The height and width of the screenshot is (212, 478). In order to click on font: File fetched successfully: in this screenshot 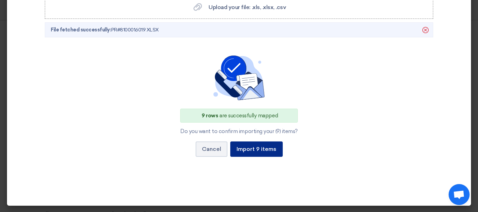, I will do `click(81, 30)`.